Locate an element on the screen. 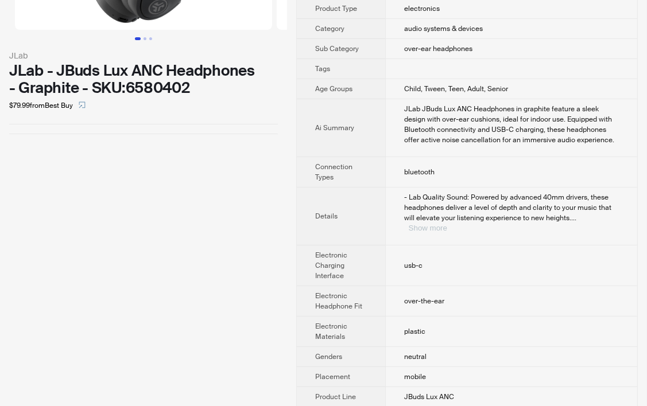 Image resolution: width=647 pixels, height=406 pixels. span: JBuds Lux ANC is located at coordinates (429, 397).